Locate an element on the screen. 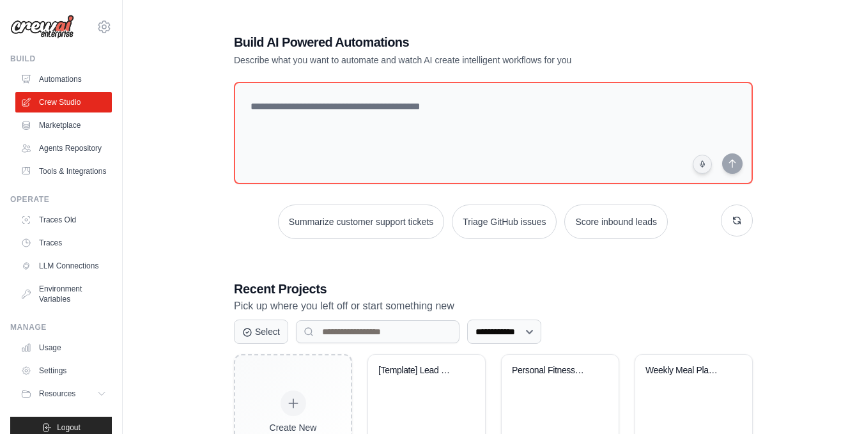 This screenshot has width=864, height=434. a: Automations is located at coordinates (63, 79).